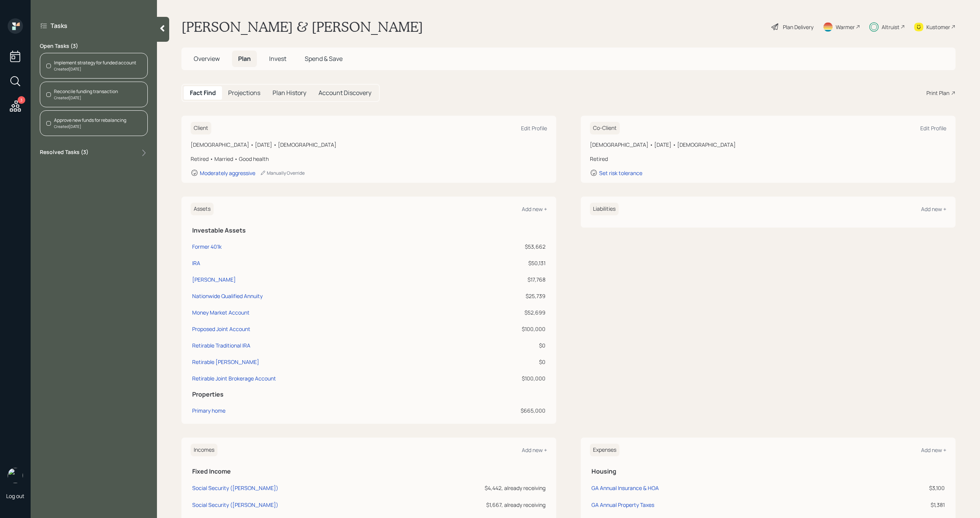 The width and height of the screenshot is (980, 518). What do you see at coordinates (604, 128) in the screenshot?
I see `h6: Co-Client` at bounding box center [604, 128].